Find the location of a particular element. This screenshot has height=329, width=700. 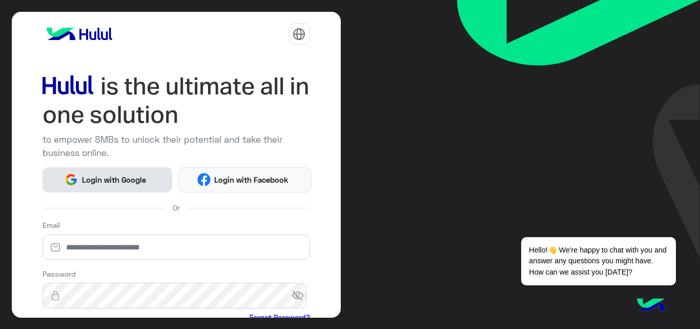

label: Email is located at coordinates (51, 225).